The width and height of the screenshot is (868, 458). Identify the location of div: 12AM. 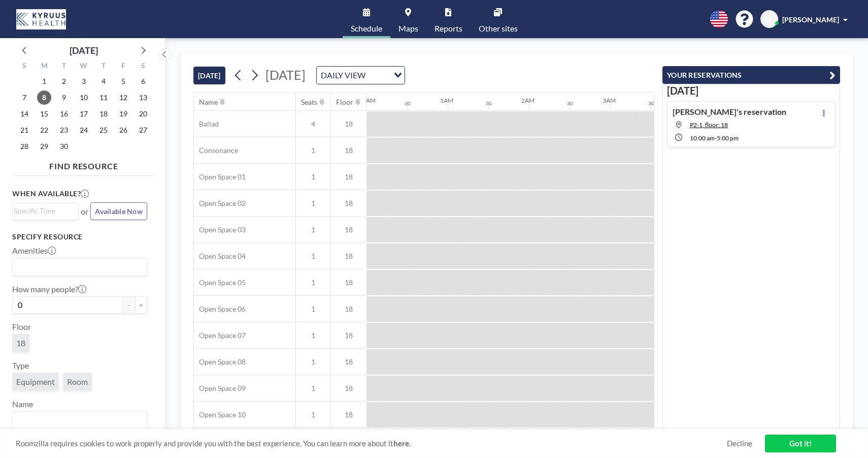
(367, 100).